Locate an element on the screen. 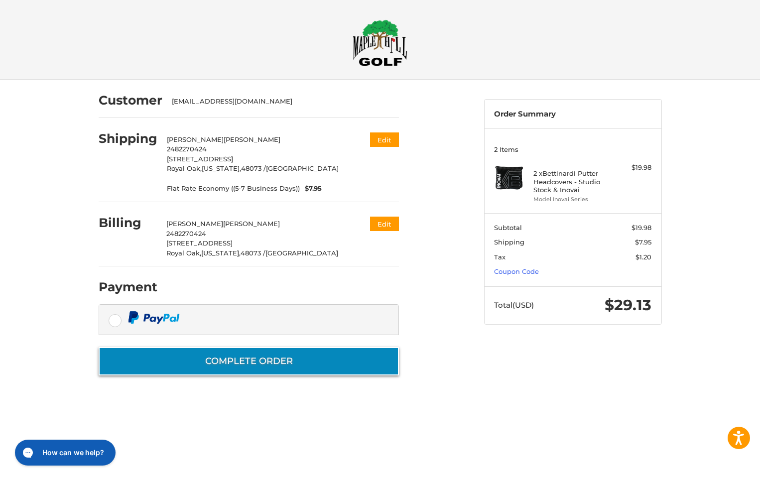 The height and width of the screenshot is (479, 760). span: Shipping is located at coordinates (509, 242).